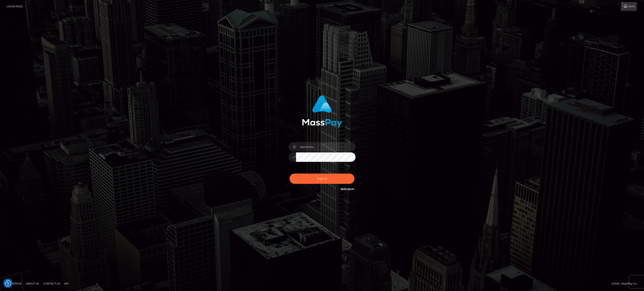 This screenshot has height=291, width=644. Describe the element at coordinates (14, 6) in the screenshot. I see `a: Login Page` at that location.